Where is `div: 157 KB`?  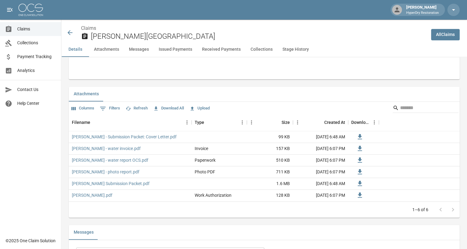 div: 157 KB is located at coordinates (270, 149).